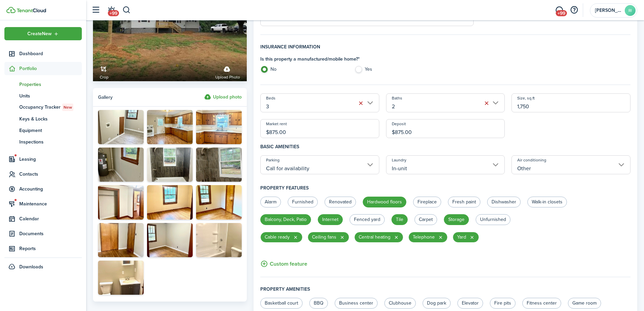  I want to click on span: Create New, so click(39, 34).